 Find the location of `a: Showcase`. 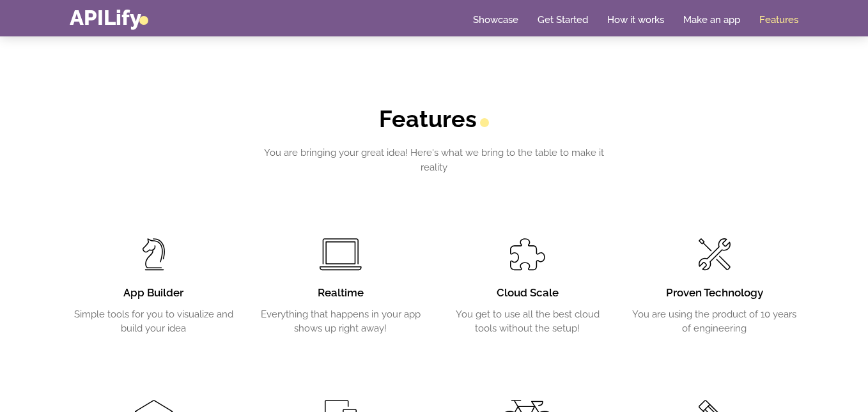

a: Showcase is located at coordinates (495, 20).